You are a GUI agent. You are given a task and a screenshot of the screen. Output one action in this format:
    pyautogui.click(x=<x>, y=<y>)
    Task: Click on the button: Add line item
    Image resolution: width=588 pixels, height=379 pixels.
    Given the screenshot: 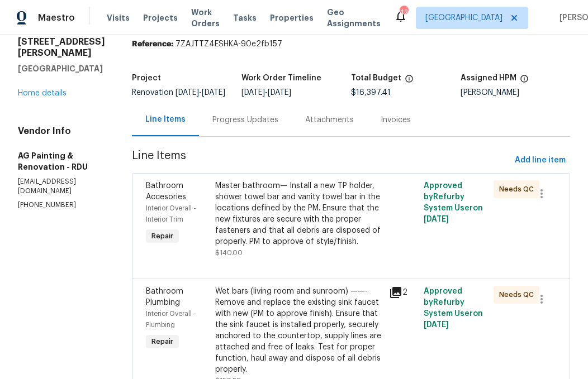 What is the action you would take?
    pyautogui.click(x=540, y=160)
    